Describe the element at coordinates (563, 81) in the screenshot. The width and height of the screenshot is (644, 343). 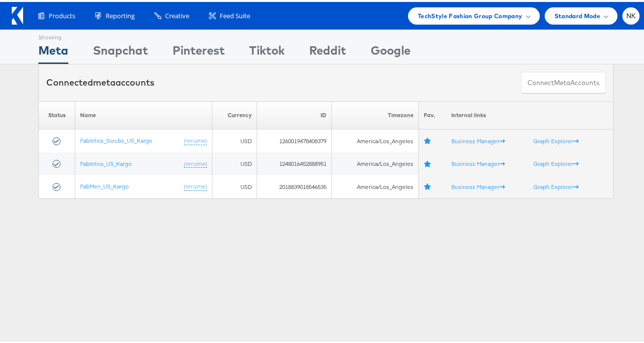
I see `button: ConnectmetaAccounts` at that location.